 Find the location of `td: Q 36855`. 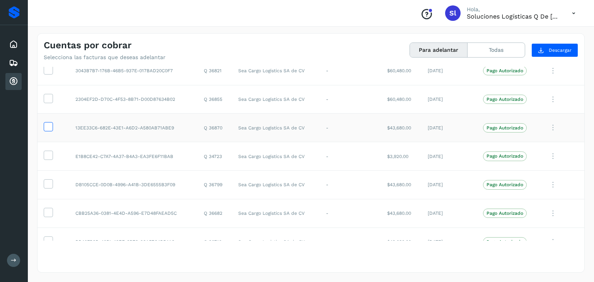

td: Q 36855 is located at coordinates (215, 99).